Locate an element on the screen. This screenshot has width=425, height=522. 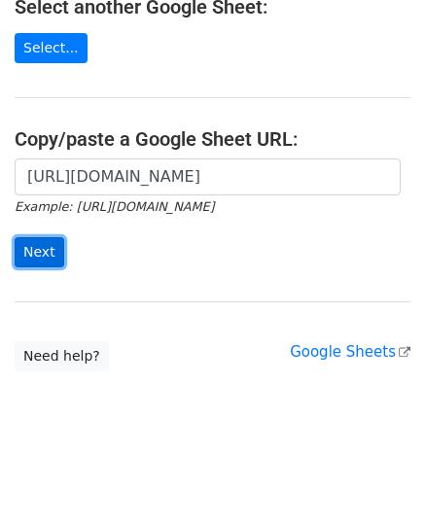
a: Need help? is located at coordinates (61, 356).